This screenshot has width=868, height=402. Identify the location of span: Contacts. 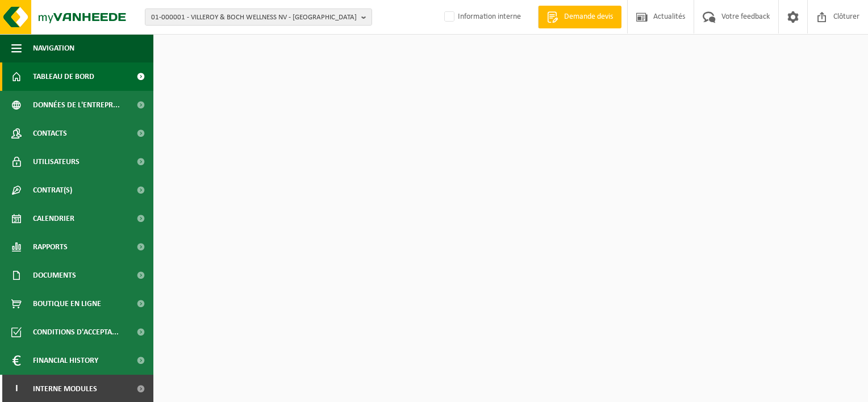
(50, 134).